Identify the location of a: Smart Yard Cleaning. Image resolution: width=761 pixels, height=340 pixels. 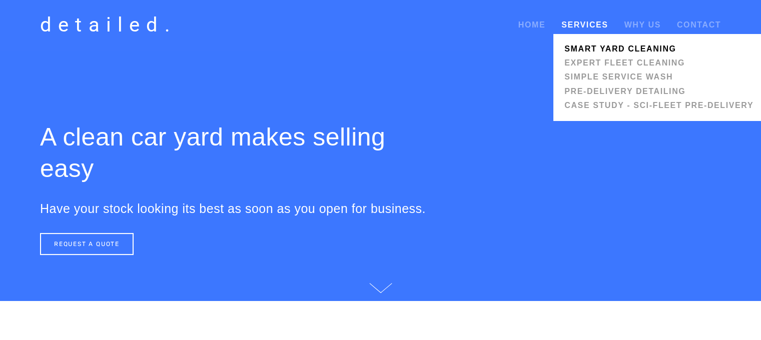
(659, 49).